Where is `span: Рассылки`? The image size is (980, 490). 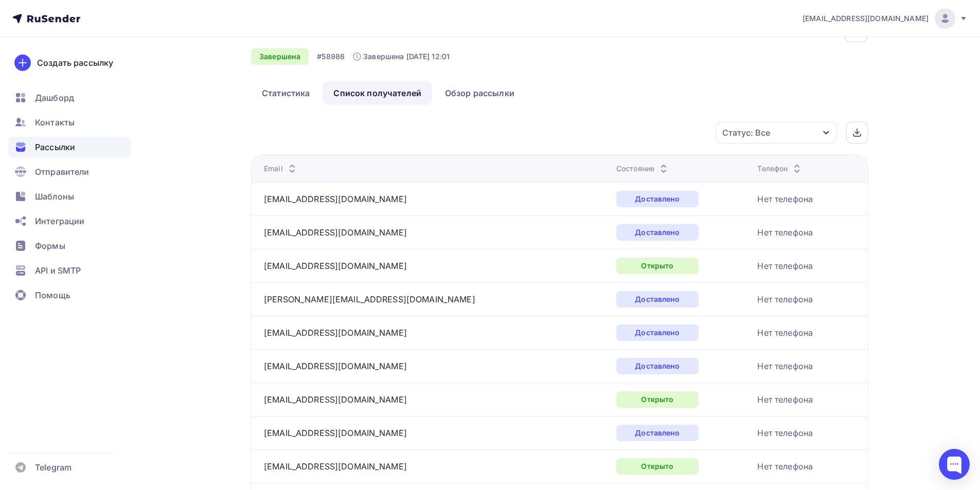 span: Рассылки is located at coordinates (55, 147).